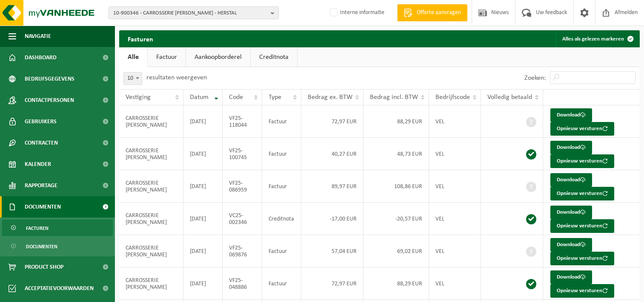 This screenshot has height=302, width=644. I want to click on a: Aankoopborderel, so click(218, 57).